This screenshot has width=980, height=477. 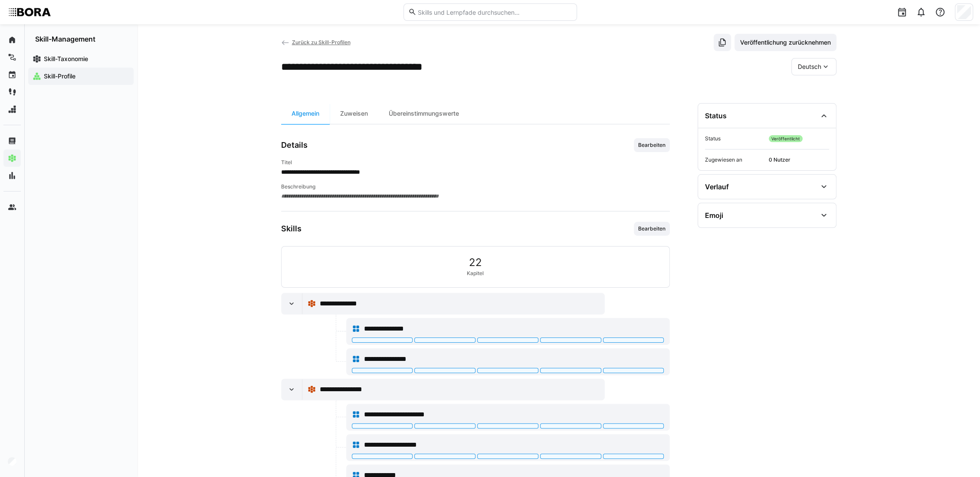 I want to click on div: Verlauf, so click(x=717, y=187).